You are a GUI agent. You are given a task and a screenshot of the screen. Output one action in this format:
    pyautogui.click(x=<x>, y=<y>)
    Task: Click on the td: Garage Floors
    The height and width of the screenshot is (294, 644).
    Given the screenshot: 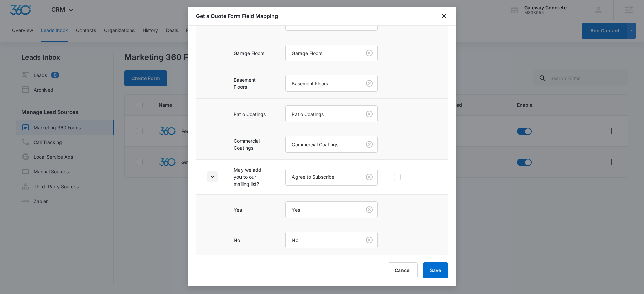 What is the action you would take?
    pyautogui.click(x=252, y=53)
    